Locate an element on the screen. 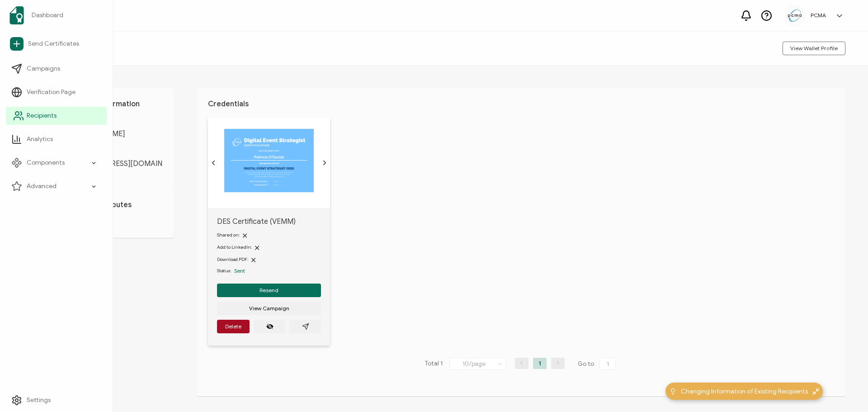 The width and height of the screenshot is (868, 412). h1: Credentials is located at coordinates (521, 104).